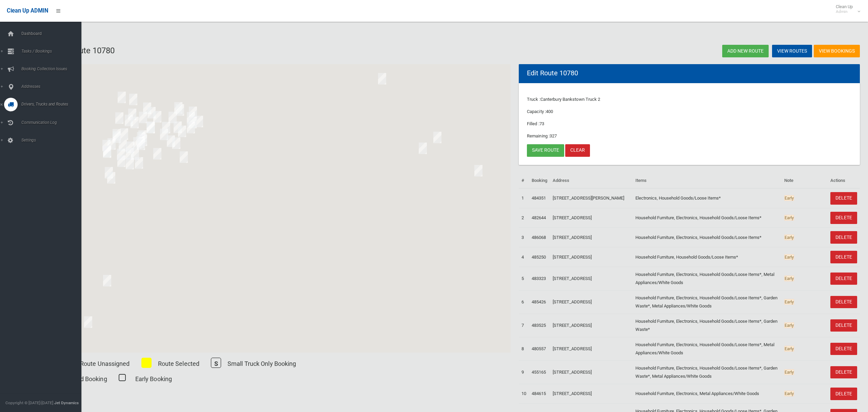 The image size is (868, 412). What do you see at coordinates (844, 180) in the screenshot?
I see `th: Actions` at bounding box center [844, 180].